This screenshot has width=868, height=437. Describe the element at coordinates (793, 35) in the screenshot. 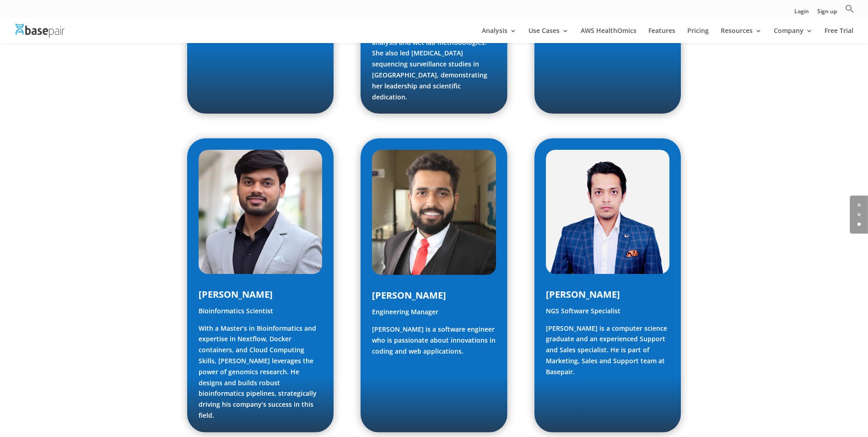

I see `a: Company` at that location.